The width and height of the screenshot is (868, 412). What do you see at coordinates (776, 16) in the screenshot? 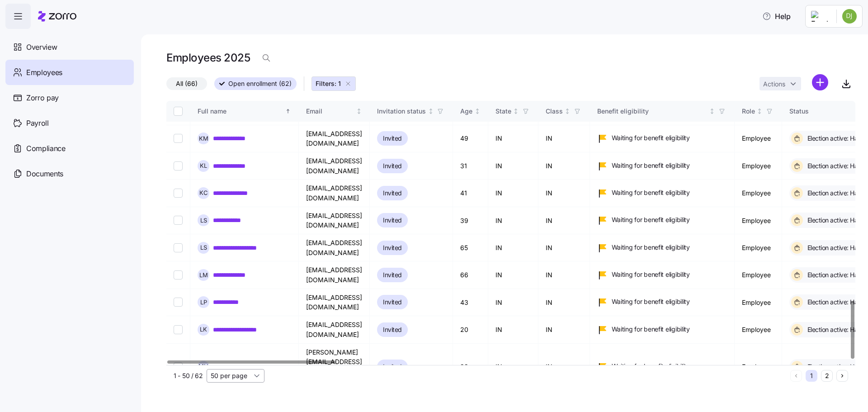
I see `span: Help` at bounding box center [776, 16].